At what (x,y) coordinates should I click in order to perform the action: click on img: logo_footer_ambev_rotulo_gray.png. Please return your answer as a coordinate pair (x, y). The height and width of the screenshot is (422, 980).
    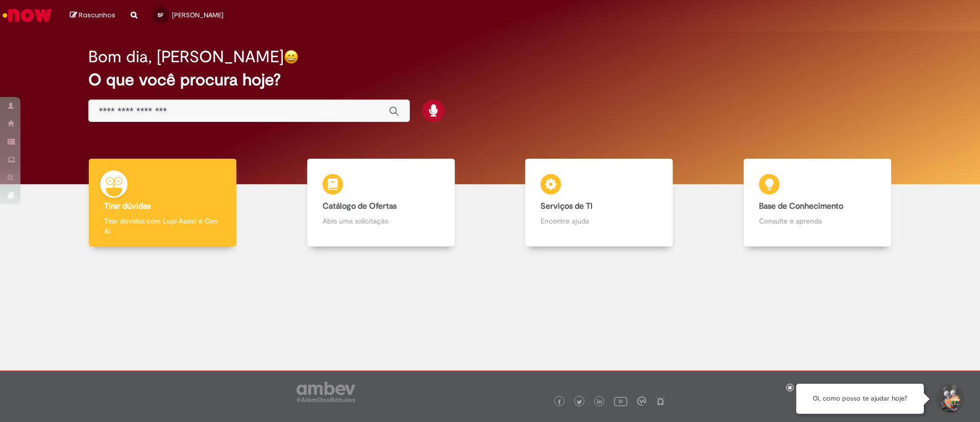
    Looking at the image, I should click on (326, 392).